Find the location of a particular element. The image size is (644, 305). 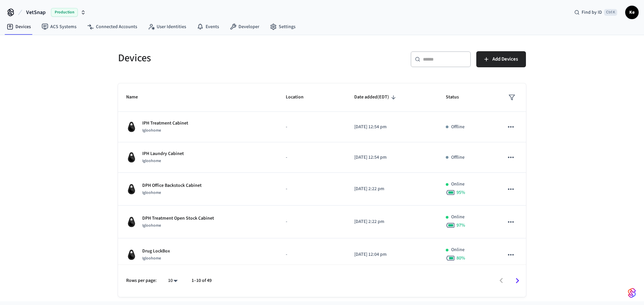

span: Find by ID is located at coordinates (592, 13).